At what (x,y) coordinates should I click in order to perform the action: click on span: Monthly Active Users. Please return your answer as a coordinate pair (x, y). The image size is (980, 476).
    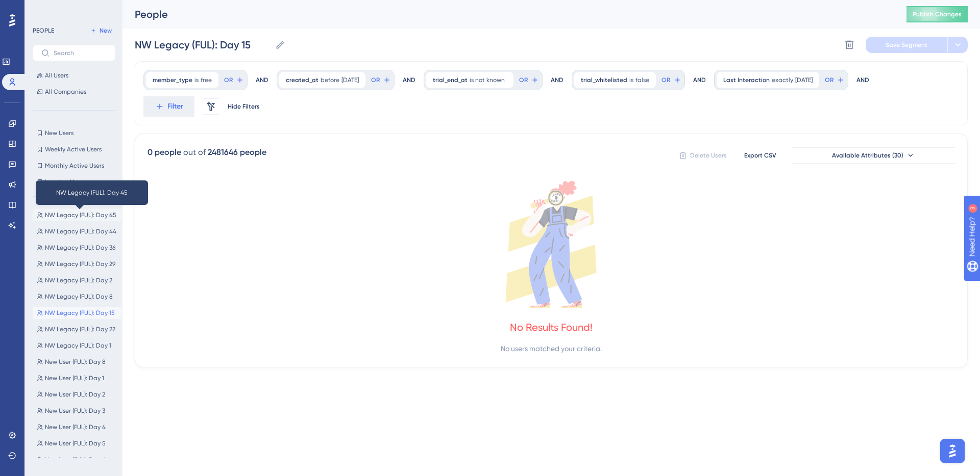
    Looking at the image, I should click on (75, 166).